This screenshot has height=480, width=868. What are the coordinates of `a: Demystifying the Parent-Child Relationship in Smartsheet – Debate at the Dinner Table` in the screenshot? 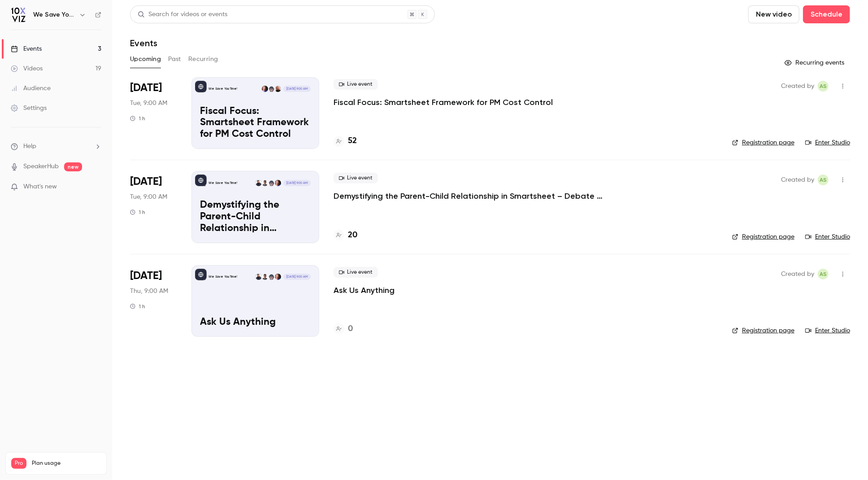 It's located at (468, 196).